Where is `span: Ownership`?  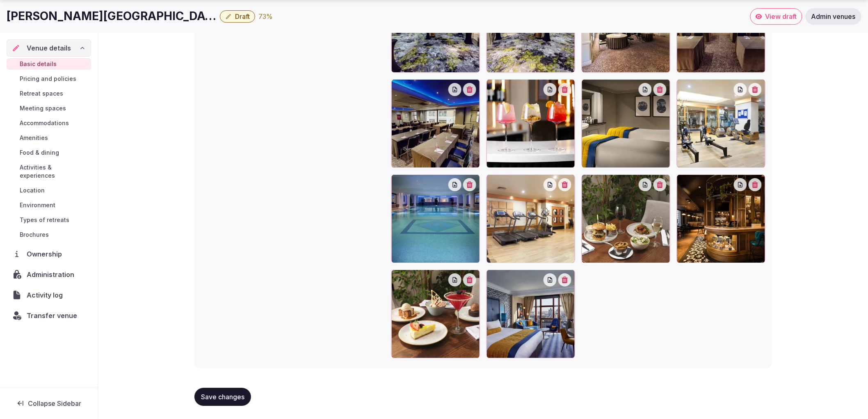
span: Ownership is located at coordinates (46, 254).